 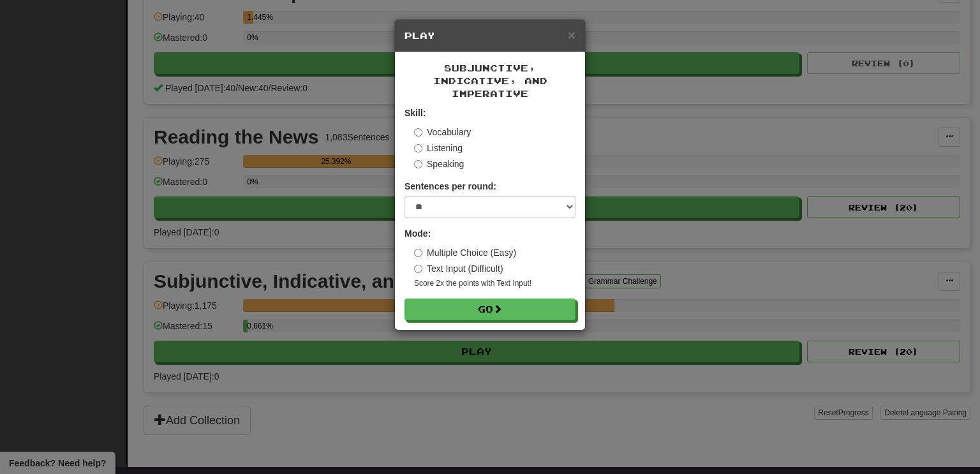 What do you see at coordinates (418, 253) in the screenshot?
I see `input: Multiple Choice (Easy)` at bounding box center [418, 253].